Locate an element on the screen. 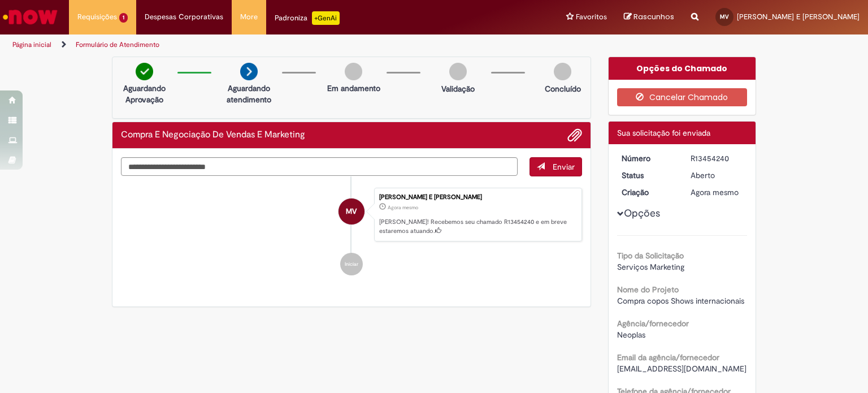 This screenshot has height=393, width=868. span: Sua solicitação foi enviada is located at coordinates (664, 133).